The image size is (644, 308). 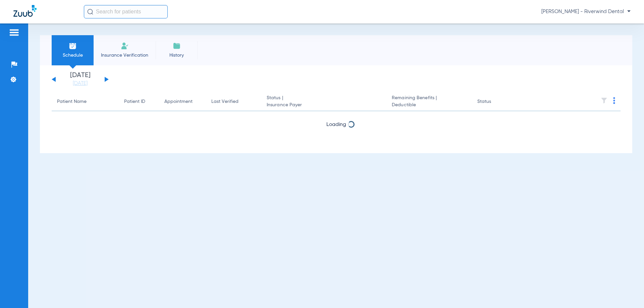 I want to click on th: Remaining Benefits |, so click(x=429, y=102).